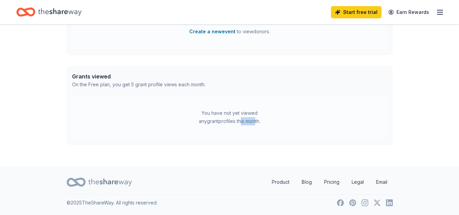 The image size is (459, 215). I want to click on div: Grants viewed, so click(139, 76).